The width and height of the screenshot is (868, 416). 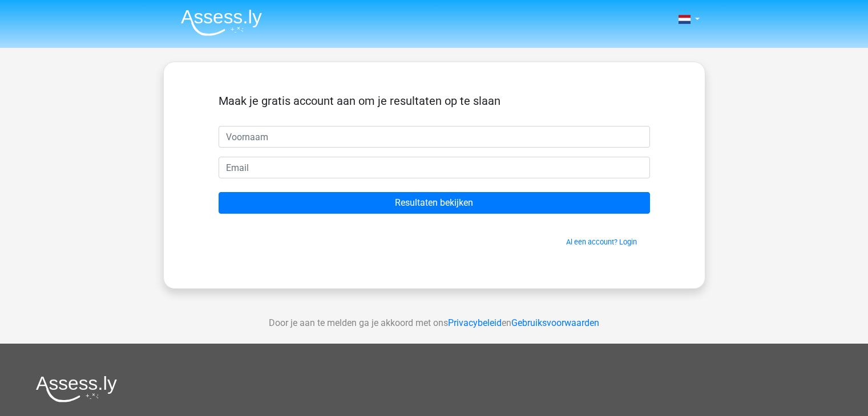 I want to click on a: Privacybeleid, so click(x=474, y=322).